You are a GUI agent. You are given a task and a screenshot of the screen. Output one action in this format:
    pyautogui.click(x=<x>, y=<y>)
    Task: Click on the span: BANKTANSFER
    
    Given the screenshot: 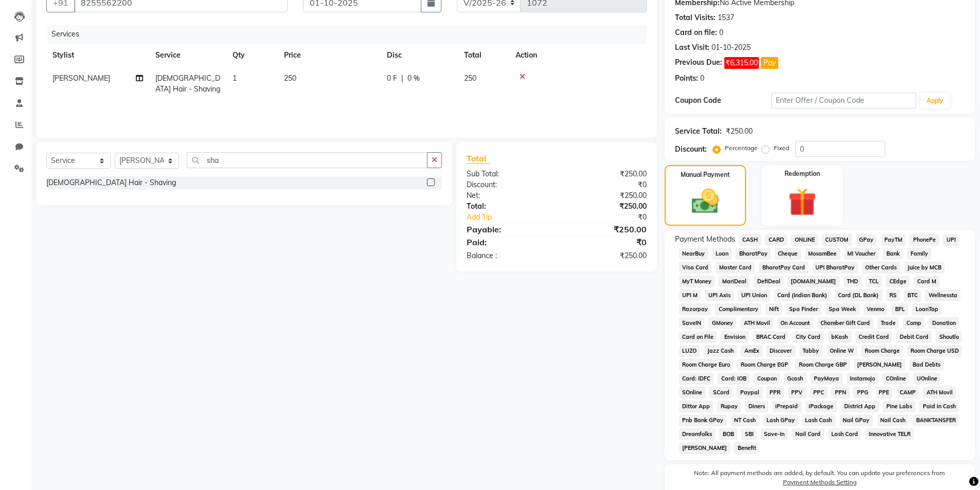 What is the action you would take?
    pyautogui.click(x=935, y=420)
    